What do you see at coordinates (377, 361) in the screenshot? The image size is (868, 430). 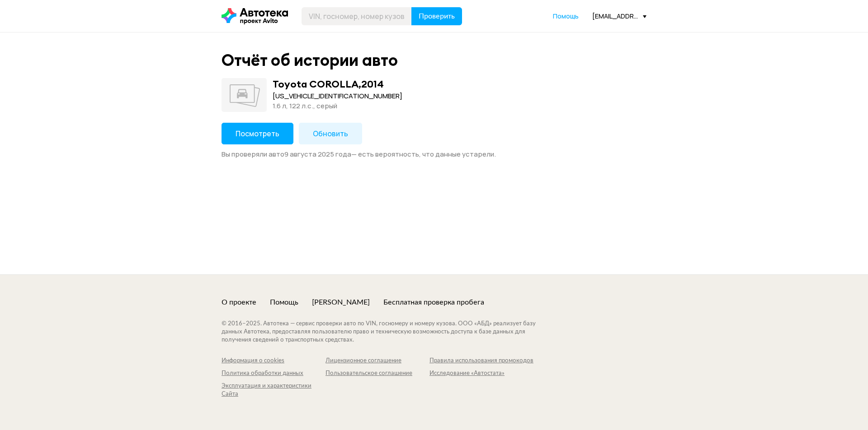 I see `div: Лицензионное соглашение` at bounding box center [377, 361].